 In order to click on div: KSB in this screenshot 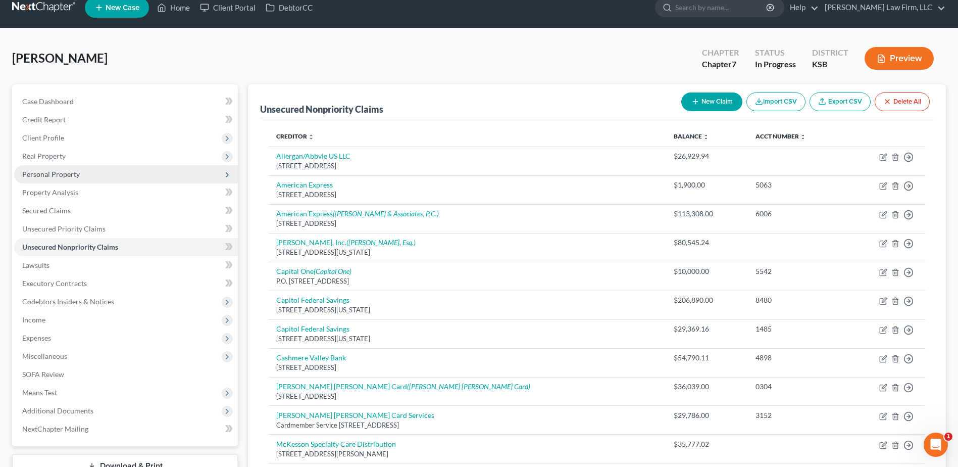, I will do `click(830, 64)`.